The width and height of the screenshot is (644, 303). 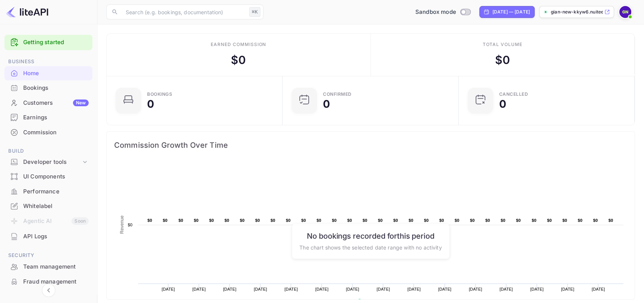 I want to click on span: Sandbox mode, so click(x=436, y=12).